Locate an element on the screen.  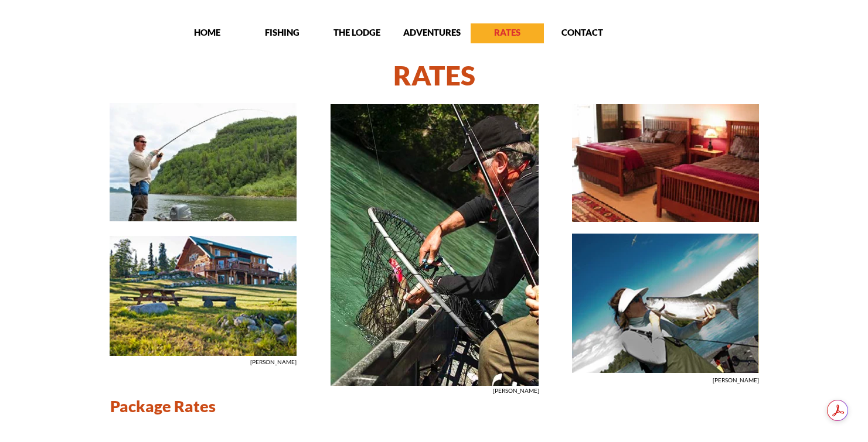
p: CONTACT is located at coordinates (582, 32).